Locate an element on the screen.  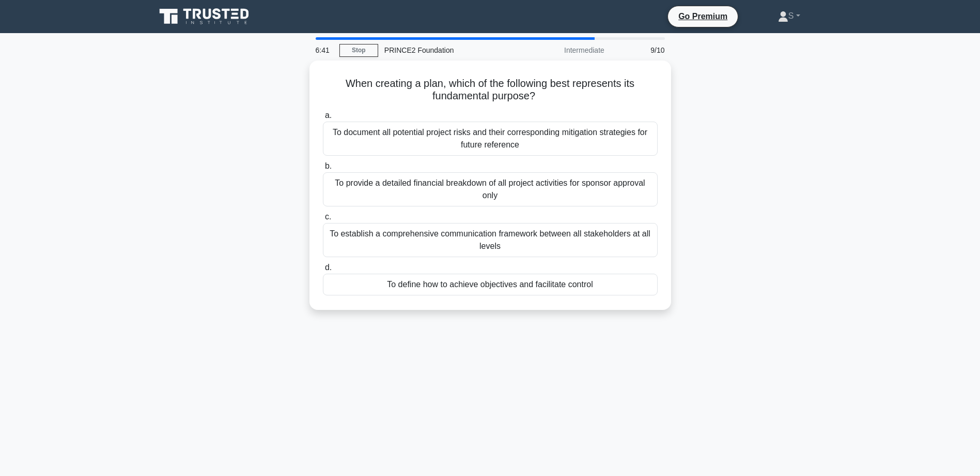
span: a. is located at coordinates (329, 115).